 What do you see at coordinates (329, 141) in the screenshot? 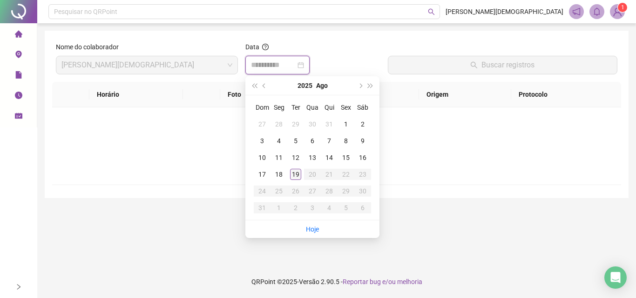
I see `td: 2025-08-07` at bounding box center [329, 141].